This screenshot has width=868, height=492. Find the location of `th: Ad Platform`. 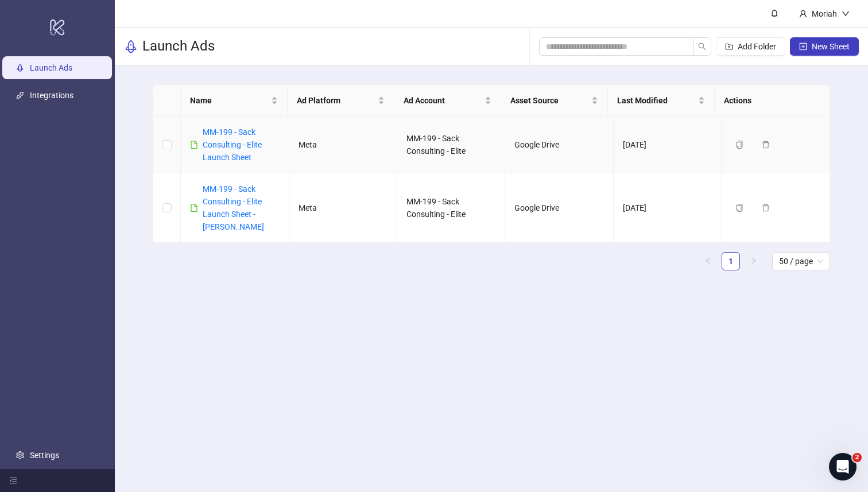

th: Ad Platform is located at coordinates (341, 100).